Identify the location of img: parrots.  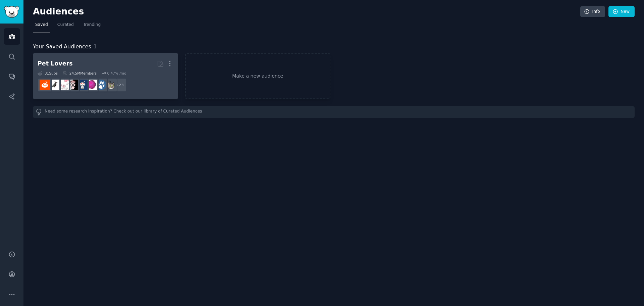
(73, 85).